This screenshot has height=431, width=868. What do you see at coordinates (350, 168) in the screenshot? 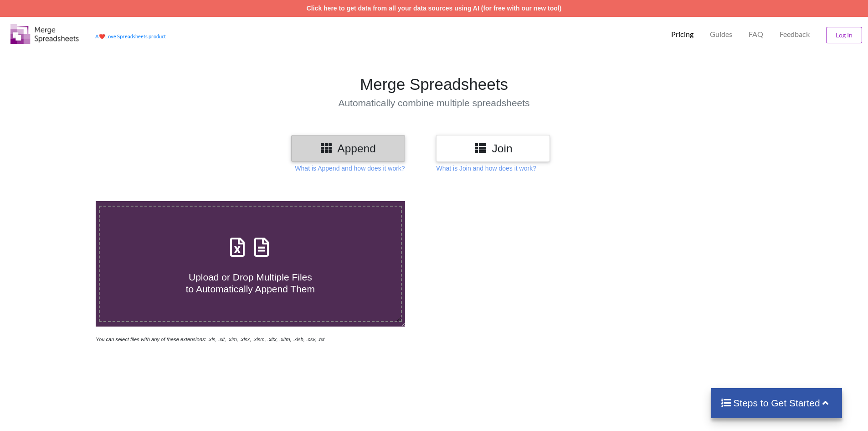
I see `p: What is Append and how does it work?` at bounding box center [350, 168].